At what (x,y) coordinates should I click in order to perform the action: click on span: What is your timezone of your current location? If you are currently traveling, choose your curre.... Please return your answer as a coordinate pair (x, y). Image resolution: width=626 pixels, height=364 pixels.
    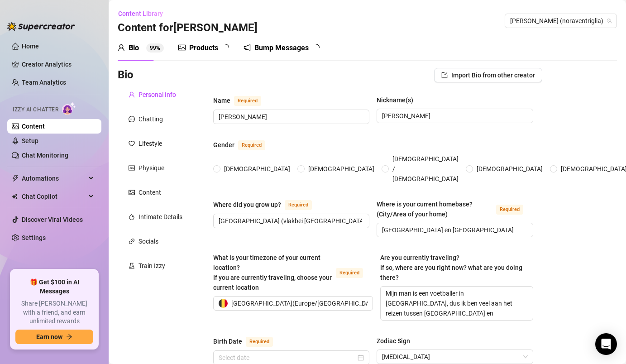
    Looking at the image, I should click on (273, 273).